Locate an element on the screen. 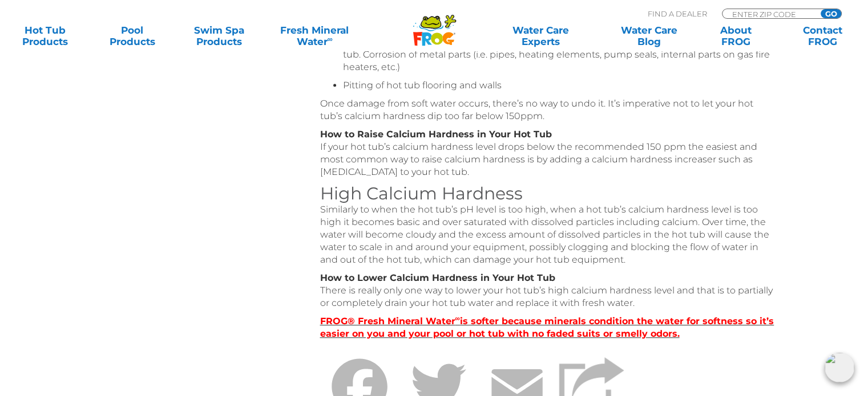  p: Similarly to when the hot tub’s pH level is too high, when a hot tub’s calcium hardness level is ... is located at coordinates (549, 235).